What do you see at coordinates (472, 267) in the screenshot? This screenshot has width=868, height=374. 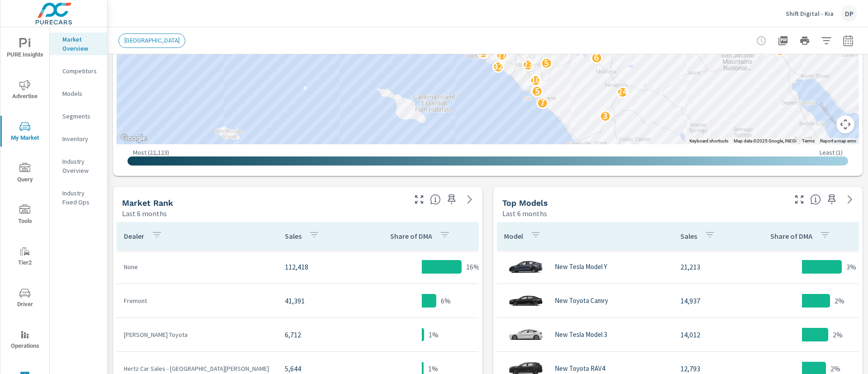 I see `p: 16%` at bounding box center [472, 267].